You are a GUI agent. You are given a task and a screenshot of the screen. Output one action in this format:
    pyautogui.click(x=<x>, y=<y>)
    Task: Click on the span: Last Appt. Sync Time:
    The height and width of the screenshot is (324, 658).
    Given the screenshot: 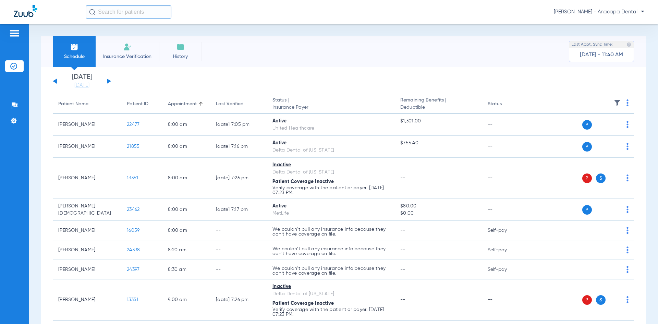 What is the action you would take?
    pyautogui.click(x=593, y=45)
    